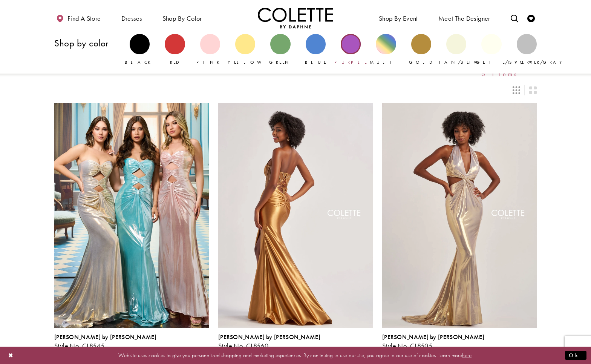 Image resolution: width=591 pixels, height=364 pixels. What do you see at coordinates (385, 50) in the screenshot?
I see `a: Multi` at bounding box center [385, 50].